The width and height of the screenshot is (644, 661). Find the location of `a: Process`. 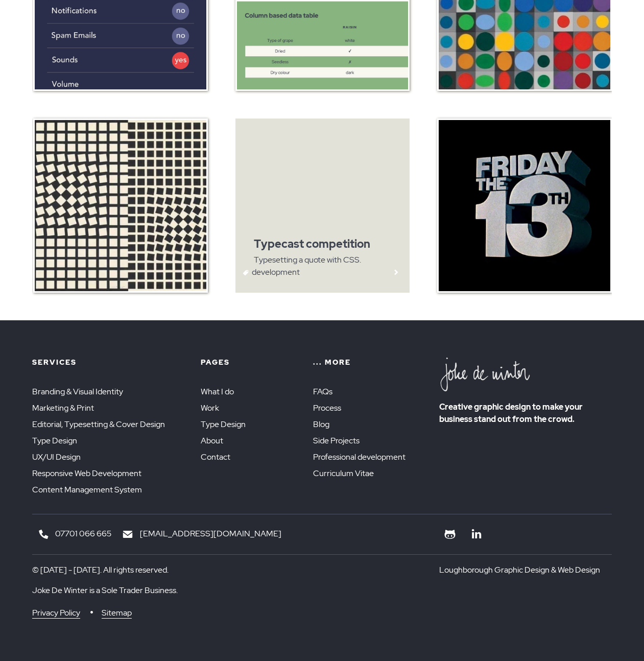

a: Process is located at coordinates (327, 408).